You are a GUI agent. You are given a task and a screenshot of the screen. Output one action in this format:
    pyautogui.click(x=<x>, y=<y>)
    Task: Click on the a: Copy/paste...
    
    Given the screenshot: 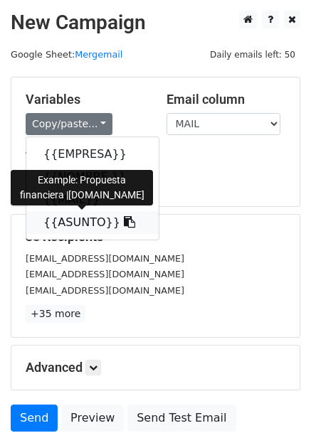 What is the action you would take?
    pyautogui.click(x=69, y=124)
    